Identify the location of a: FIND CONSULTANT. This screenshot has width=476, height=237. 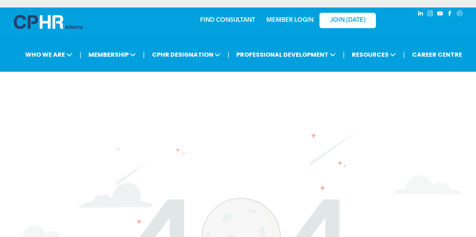
(228, 20).